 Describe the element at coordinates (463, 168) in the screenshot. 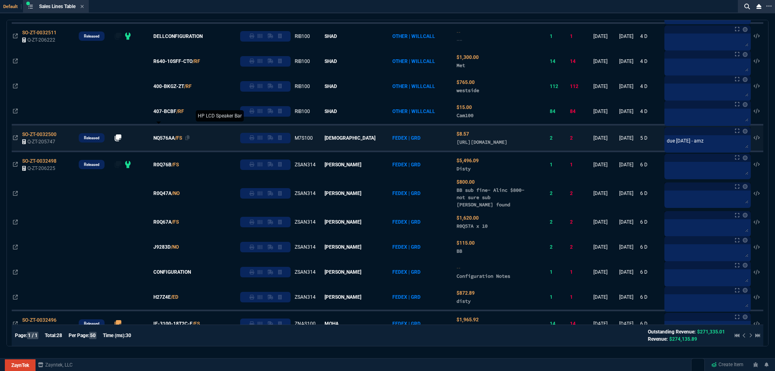

I see `span: Disty` at that location.